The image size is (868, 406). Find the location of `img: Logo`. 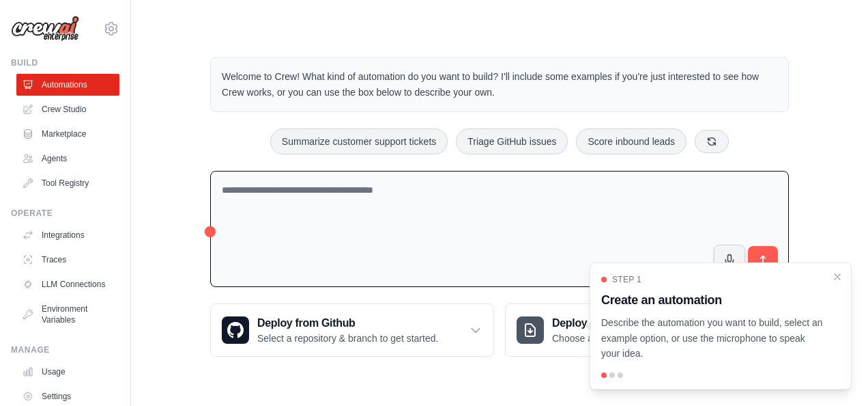

img: Logo is located at coordinates (45, 28).